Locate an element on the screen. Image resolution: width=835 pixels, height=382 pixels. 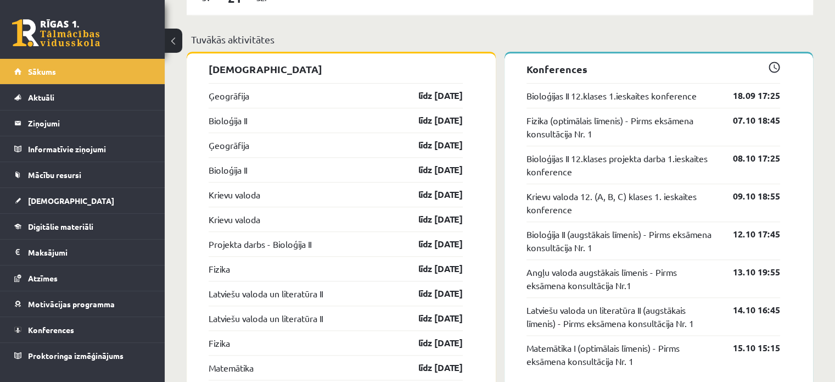
a: Fizika (optimālais līmenis) - Pirms eksāmena konsultācija Nr. 1 is located at coordinates (622, 127).